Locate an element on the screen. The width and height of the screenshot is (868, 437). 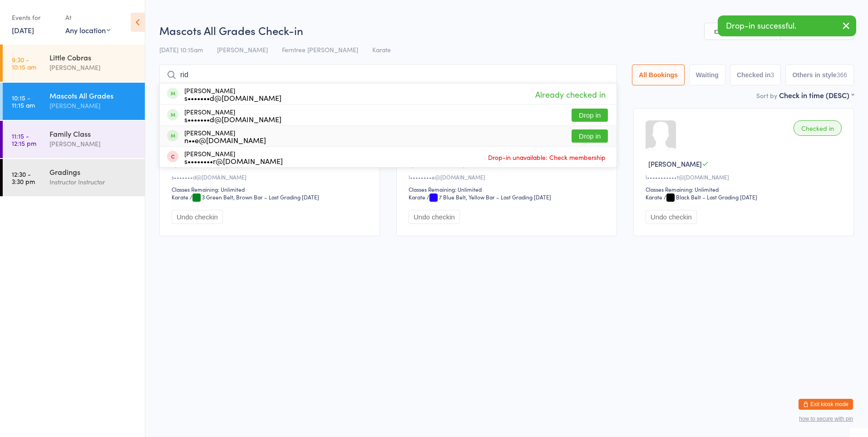
div: Checked in is located at coordinates (818, 128).